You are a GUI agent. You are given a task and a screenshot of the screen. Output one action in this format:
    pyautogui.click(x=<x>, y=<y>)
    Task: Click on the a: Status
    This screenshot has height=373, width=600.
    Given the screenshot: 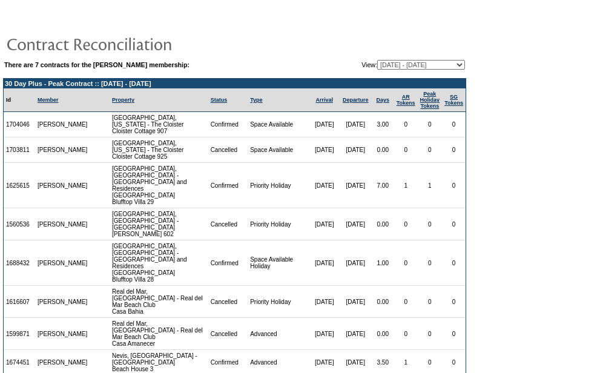 What is the action you would take?
    pyautogui.click(x=219, y=100)
    